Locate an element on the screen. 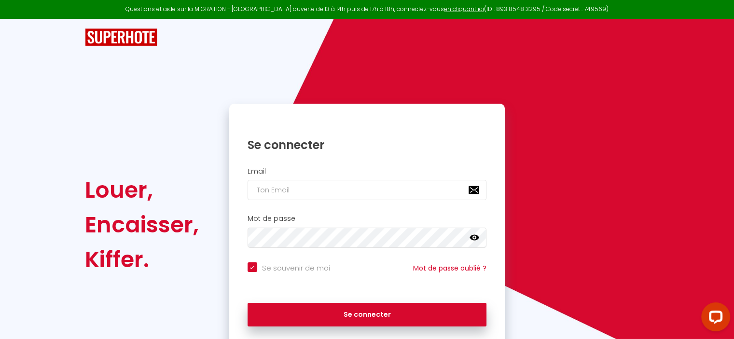 This screenshot has width=734, height=339. a: en cliquant ici is located at coordinates (464, 9).